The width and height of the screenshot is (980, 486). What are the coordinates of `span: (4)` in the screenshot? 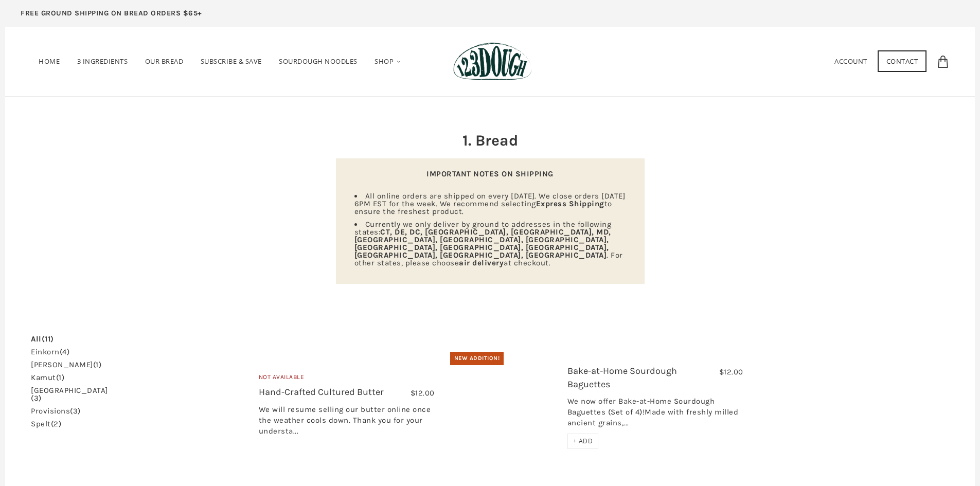 It's located at (65, 351).